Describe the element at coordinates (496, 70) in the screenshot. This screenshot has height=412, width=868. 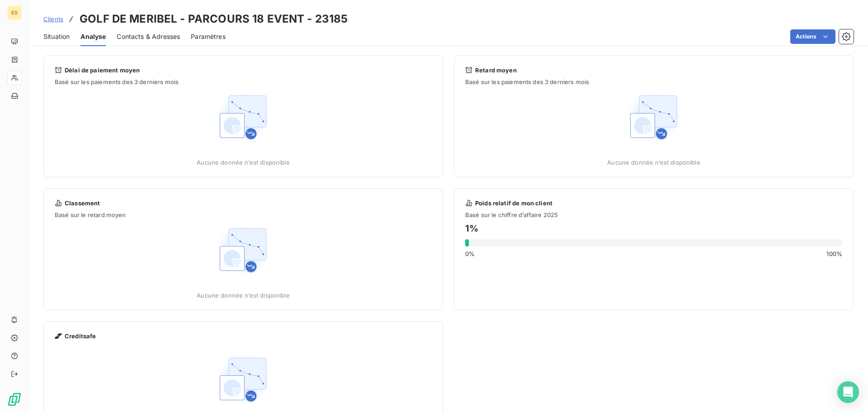
I see `span: Retard moyen` at that location.